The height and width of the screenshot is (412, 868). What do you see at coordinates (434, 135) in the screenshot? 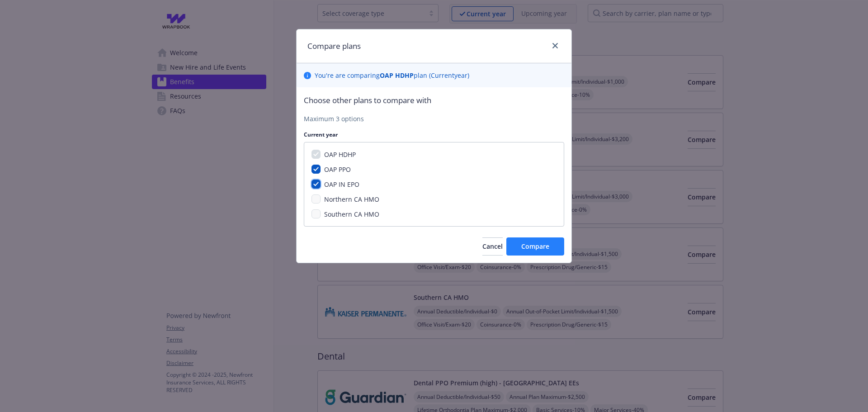
I see `p: Current year` at bounding box center [434, 135].